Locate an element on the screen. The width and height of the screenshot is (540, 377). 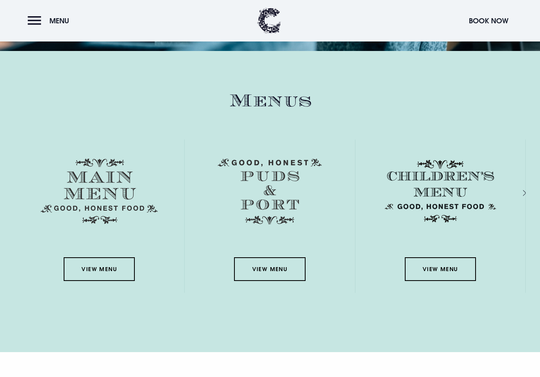
img: Menu main menu is located at coordinates (99, 191).